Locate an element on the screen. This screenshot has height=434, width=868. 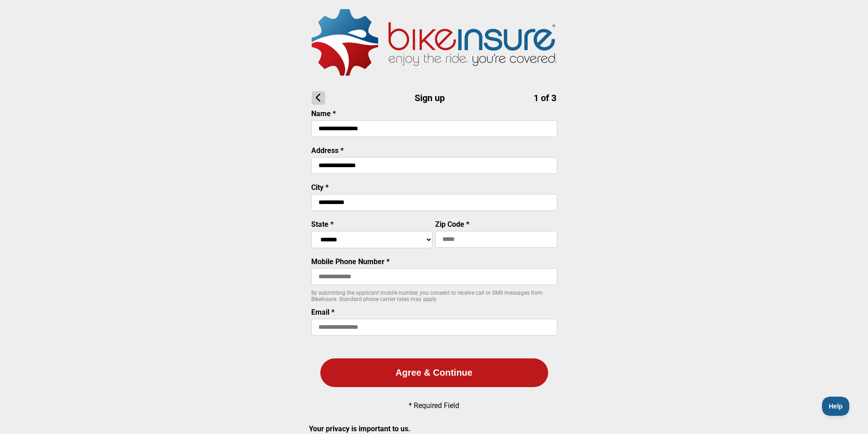
p: * Required Field is located at coordinates (434, 405).